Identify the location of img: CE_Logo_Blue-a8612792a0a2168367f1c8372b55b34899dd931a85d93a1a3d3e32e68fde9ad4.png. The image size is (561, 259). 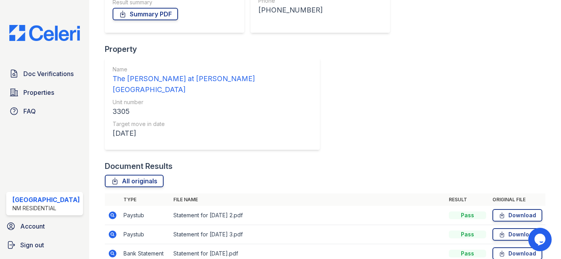
(44, 33).